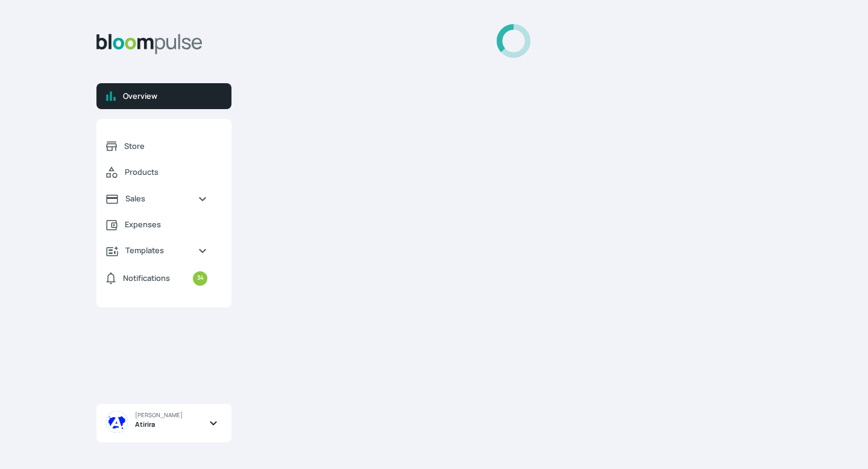  Describe the element at coordinates (173, 96) in the screenshot. I see `span: Overview` at that location.